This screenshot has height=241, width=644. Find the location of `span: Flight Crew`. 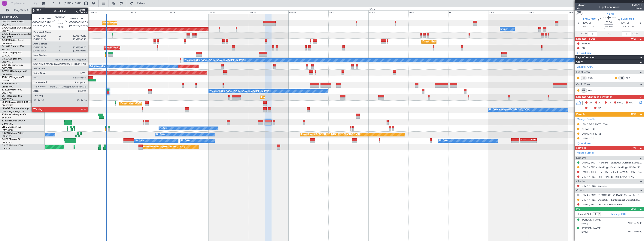

span: Flight Crew is located at coordinates (583, 72).